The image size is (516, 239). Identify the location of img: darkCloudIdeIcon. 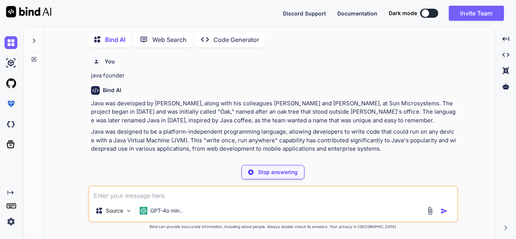
(11, 124).